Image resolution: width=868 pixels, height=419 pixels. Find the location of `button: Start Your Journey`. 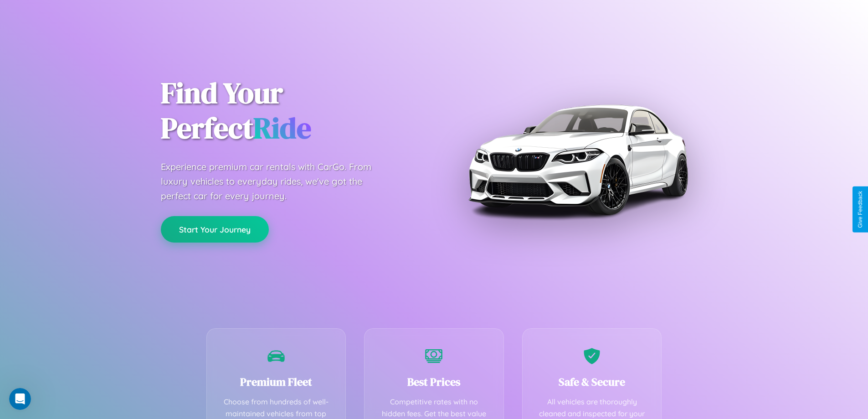

button: Start Your Journey is located at coordinates (215, 230).